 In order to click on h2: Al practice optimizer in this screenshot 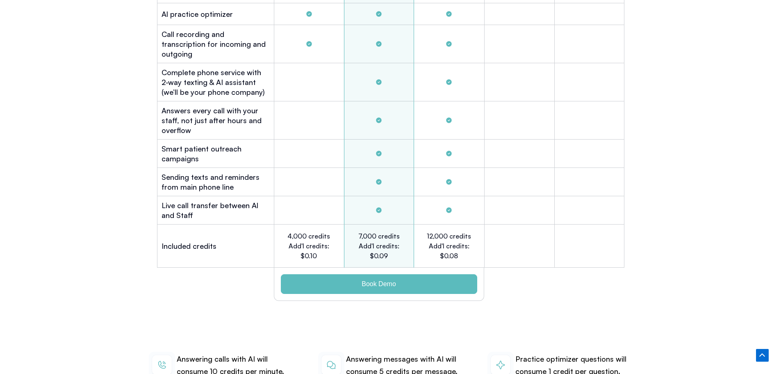, I will do `click(197, 14)`.